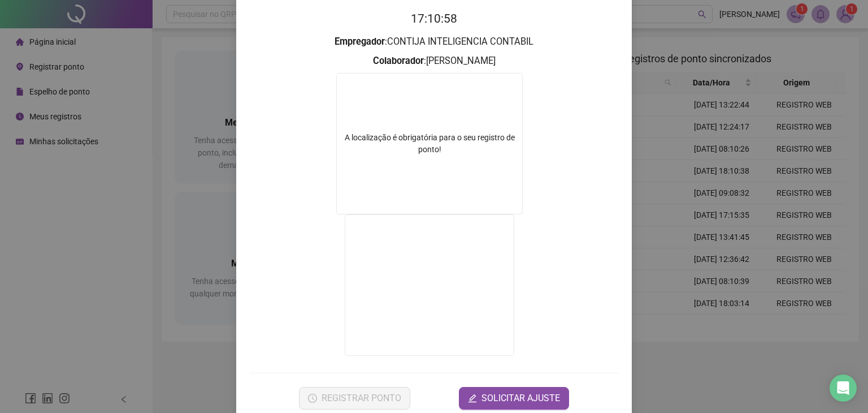 The image size is (868, 413). What do you see at coordinates (399, 60) in the screenshot?
I see `strong: Colaborador` at bounding box center [399, 60].